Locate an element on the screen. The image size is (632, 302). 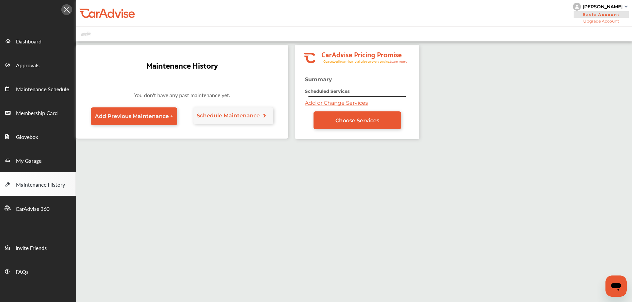
span: FAQs is located at coordinates (22, 272).